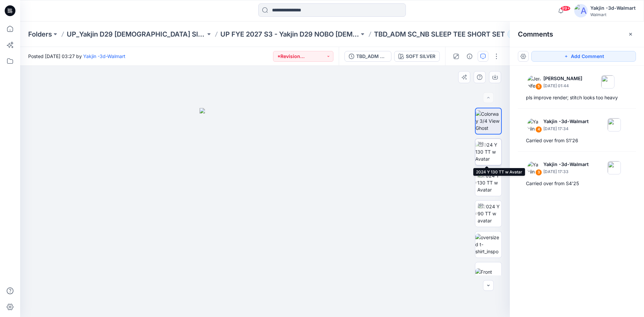  What do you see at coordinates (470, 57) in the screenshot?
I see `button: Details` at bounding box center [470, 57].